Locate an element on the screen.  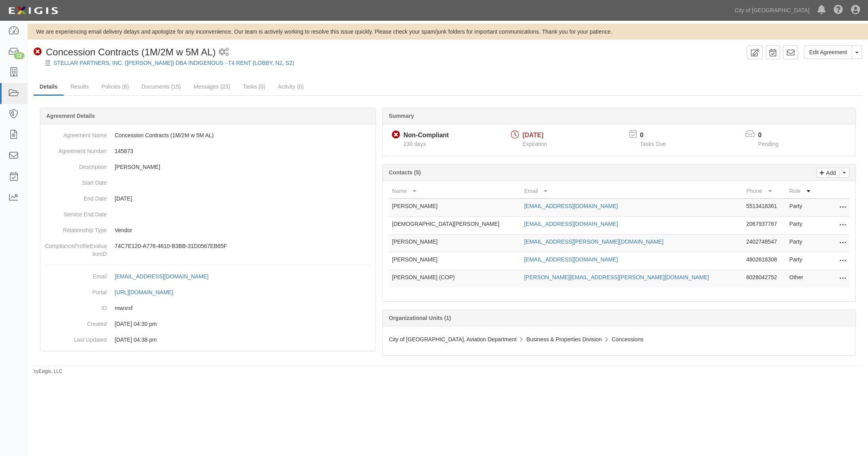
div: Concession Contracts (1M/2M w 5M AL) is located at coordinates (125, 52).